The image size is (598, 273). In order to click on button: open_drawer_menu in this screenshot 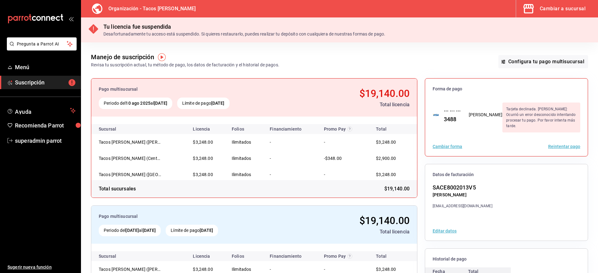, I will do `click(71, 19)`.